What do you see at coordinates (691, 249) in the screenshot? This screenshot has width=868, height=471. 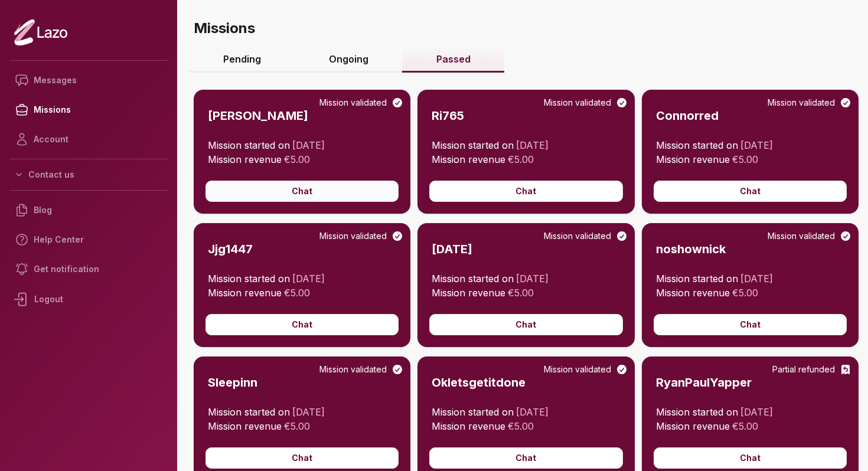 I see `h3: noshownick` at bounding box center [691, 249].